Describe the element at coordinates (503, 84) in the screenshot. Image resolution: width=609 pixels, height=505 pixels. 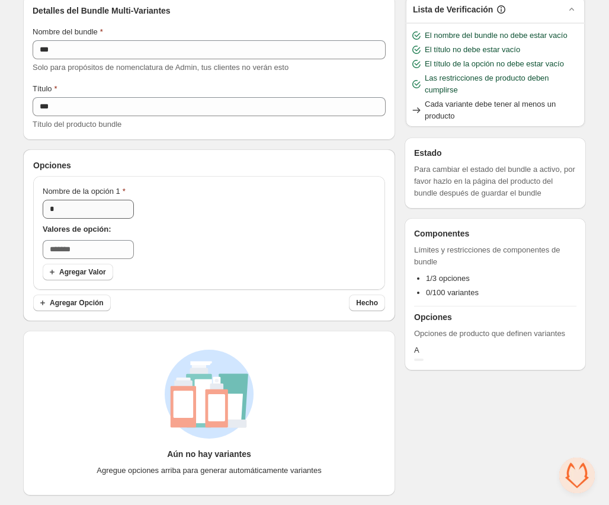
I see `span: Las restricciones de producto deben cumplirse` at that location.